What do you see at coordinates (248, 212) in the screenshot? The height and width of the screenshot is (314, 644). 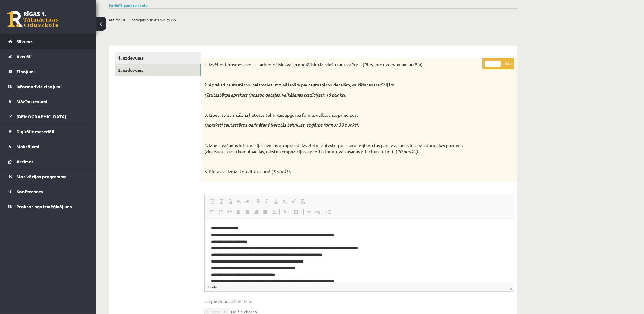 I see `a: Center` at bounding box center [248, 212].